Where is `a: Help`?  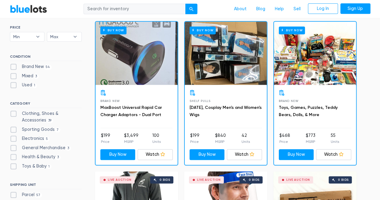
a: Help is located at coordinates (279, 9).